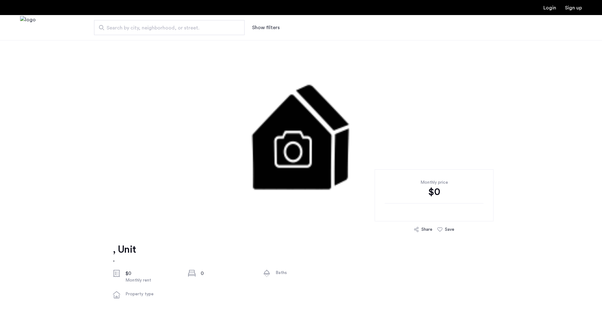 This screenshot has height=311, width=602. Describe the element at coordinates (152, 280) in the screenshot. I see `div: Monthly rent` at that location.